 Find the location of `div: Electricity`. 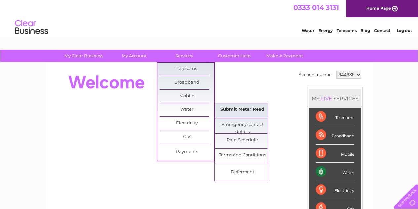

div: Electricity is located at coordinates (334, 189).